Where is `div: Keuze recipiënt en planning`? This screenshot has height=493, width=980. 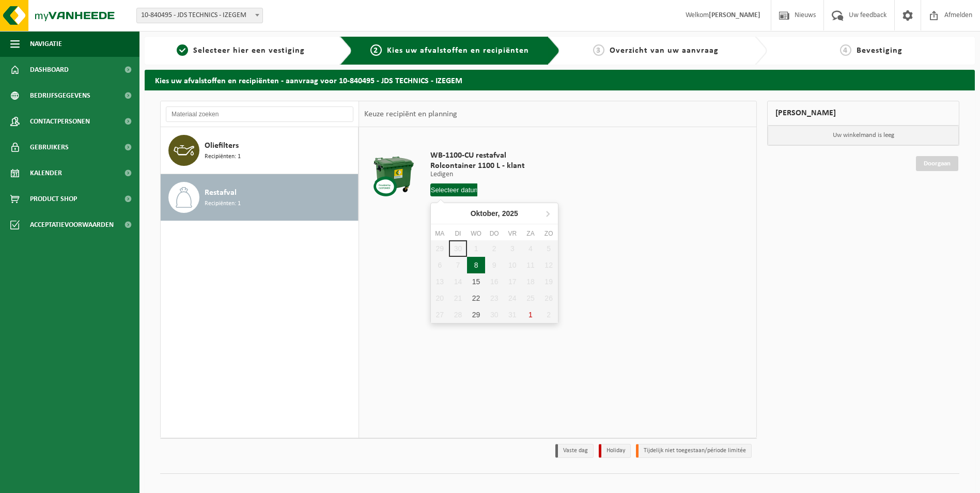 div: Keuze recipiënt en planning is located at coordinates (411, 114).